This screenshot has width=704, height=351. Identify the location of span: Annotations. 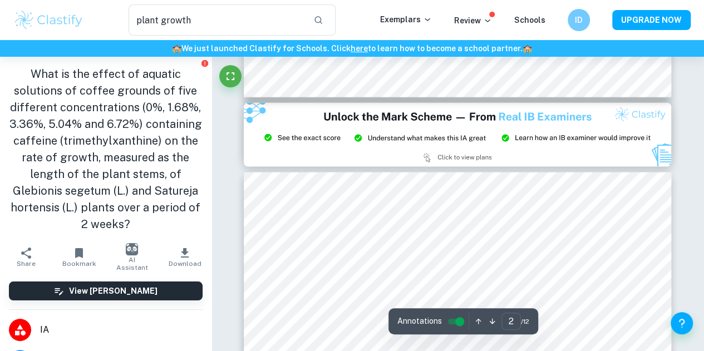
(420, 321).